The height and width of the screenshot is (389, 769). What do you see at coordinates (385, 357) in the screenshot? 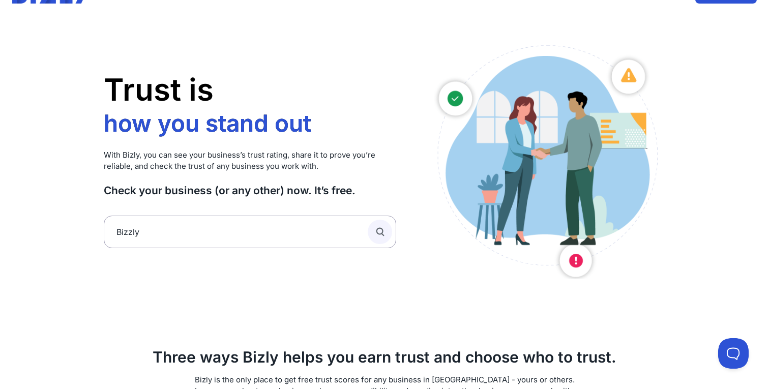
I see `h2: Three ways Bizly helps you earn trust and choose who to trust.` at bounding box center [385, 357].